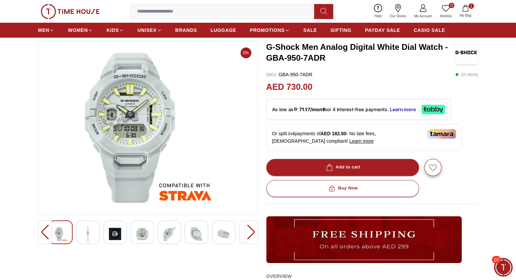 This screenshot has height=280, width=516. What do you see at coordinates (269, 30) in the screenshot?
I see `a: PROMOTIONS` at bounding box center [269, 30].